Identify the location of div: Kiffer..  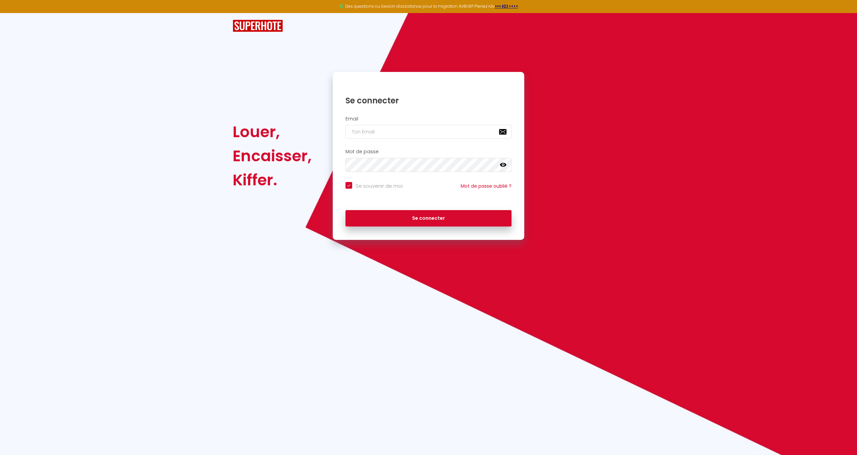
(272, 180).